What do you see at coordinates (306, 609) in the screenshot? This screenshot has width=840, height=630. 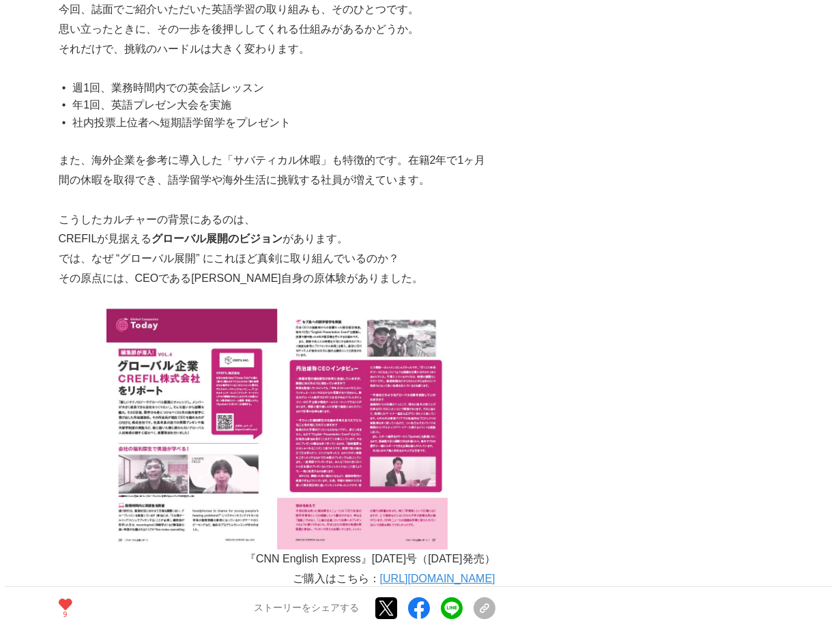 I see `p: ストーリーをシェアする` at bounding box center [306, 609].